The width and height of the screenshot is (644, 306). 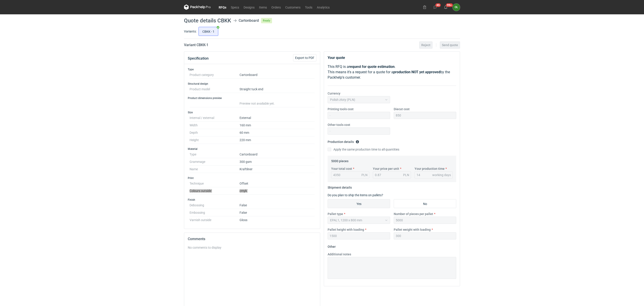 What do you see at coordinates (336, 57) in the screenshot?
I see `strong: Your quote` at bounding box center [336, 57].